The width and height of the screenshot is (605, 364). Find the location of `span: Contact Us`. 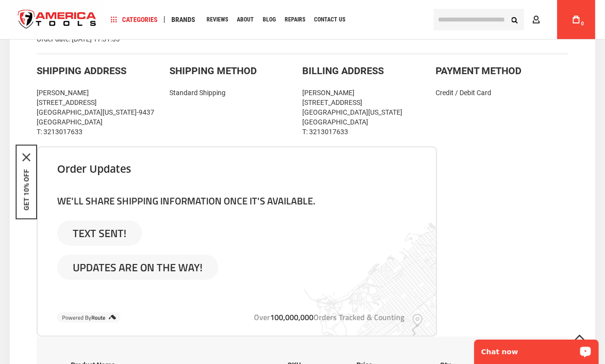

span: Contact Us is located at coordinates (329, 20).